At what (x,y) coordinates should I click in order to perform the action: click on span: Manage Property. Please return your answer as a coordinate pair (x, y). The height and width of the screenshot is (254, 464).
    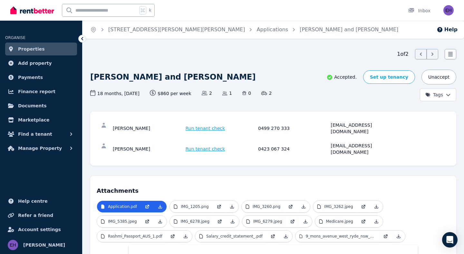
    Looking at the image, I should click on (40, 148).